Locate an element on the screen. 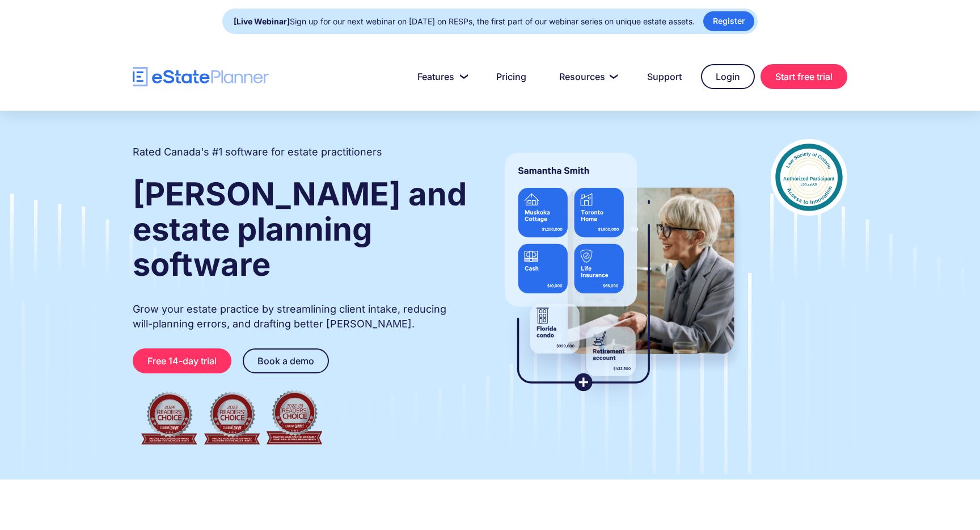 This screenshot has width=980, height=530. a: Book a demo is located at coordinates (286, 361).